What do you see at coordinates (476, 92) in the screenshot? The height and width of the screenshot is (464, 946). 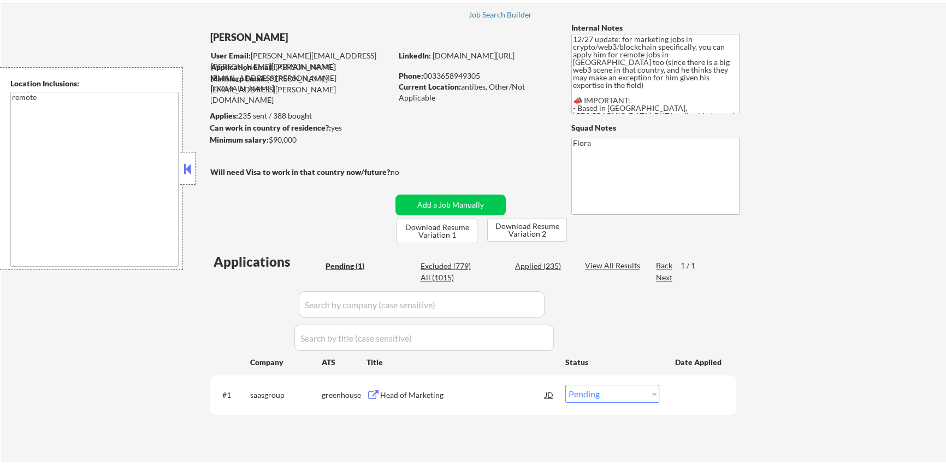 I see `div: antibes, Other/Not Applicable` at bounding box center [476, 92].